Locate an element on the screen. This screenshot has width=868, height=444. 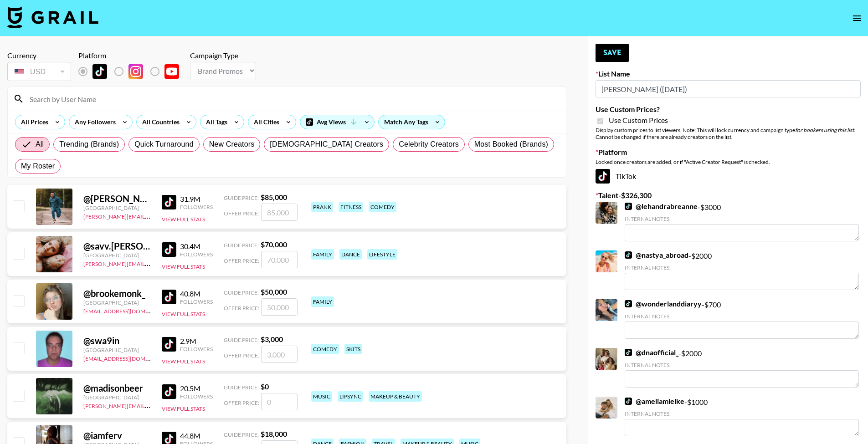
div: All Prices is located at coordinates (33, 122).